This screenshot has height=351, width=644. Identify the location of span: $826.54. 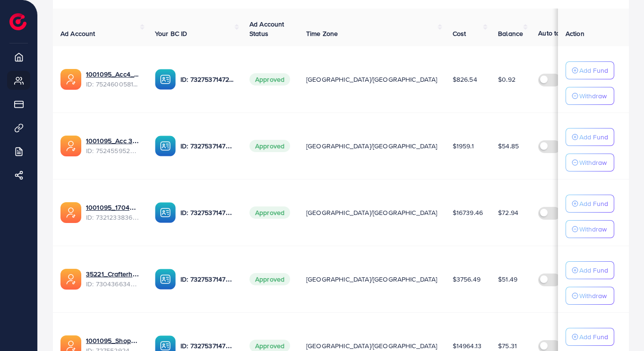
(465, 79).